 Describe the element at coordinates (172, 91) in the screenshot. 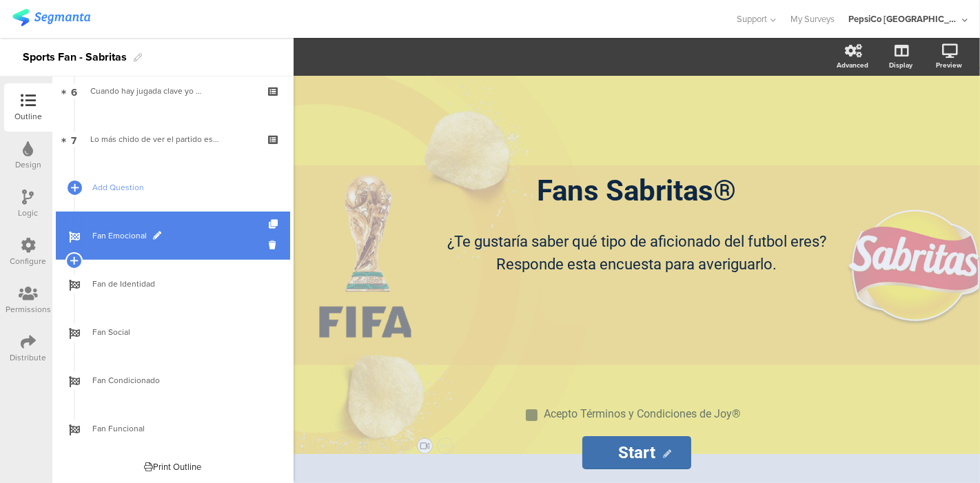

I see `div: Cuando hay jugada clave yo …` at that location.